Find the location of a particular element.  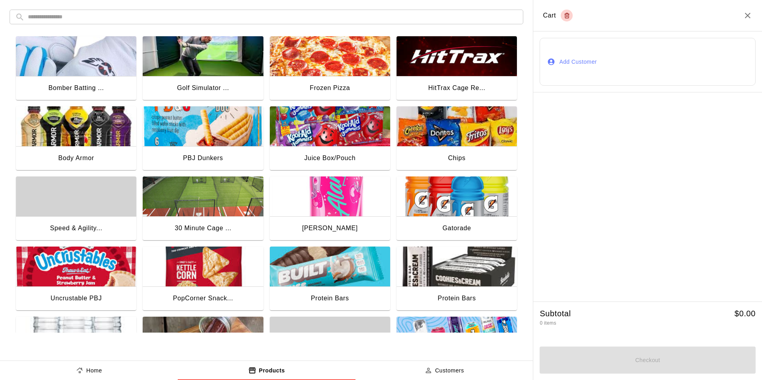

button: 30 Minute Cage Rental30 Minute Cage ... is located at coordinates (203, 209).